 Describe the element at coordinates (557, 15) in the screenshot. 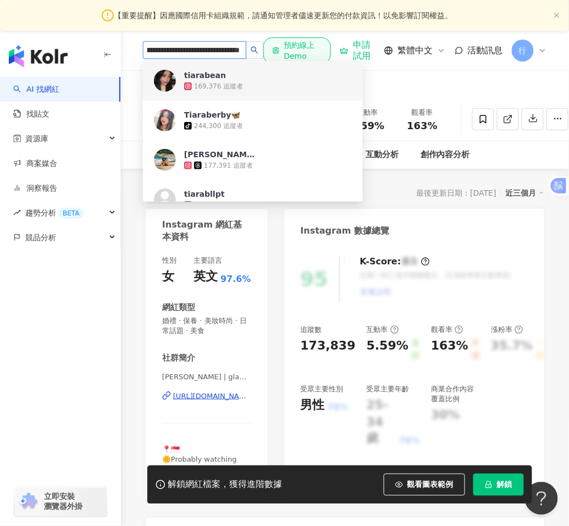

I see `span: close` at that location.